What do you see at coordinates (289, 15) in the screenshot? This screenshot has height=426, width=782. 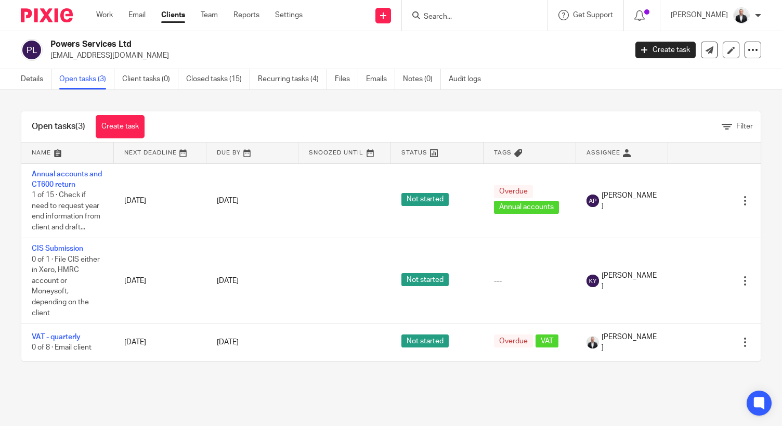 I see `a: Settings` at bounding box center [289, 15].